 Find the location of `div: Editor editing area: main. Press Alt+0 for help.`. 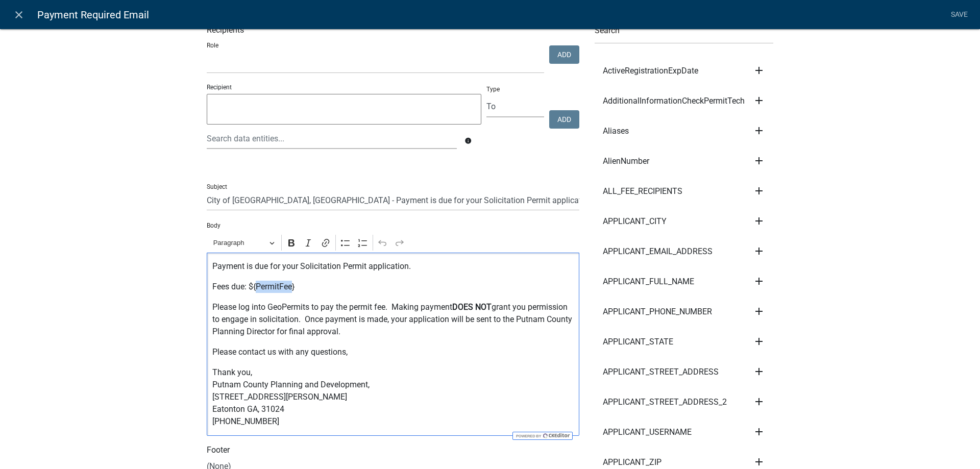

div: Editor editing area: main. Press Alt+0 for help. is located at coordinates (393, 344).